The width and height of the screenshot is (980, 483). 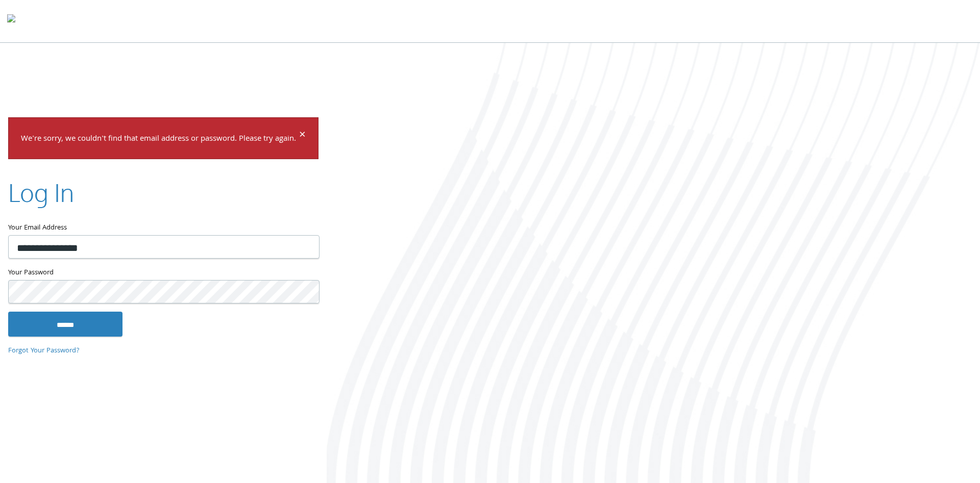 What do you see at coordinates (159, 139) in the screenshot?
I see `p: We're sorry, we couldn't find that email address or password. Please try again.` at bounding box center [159, 139].